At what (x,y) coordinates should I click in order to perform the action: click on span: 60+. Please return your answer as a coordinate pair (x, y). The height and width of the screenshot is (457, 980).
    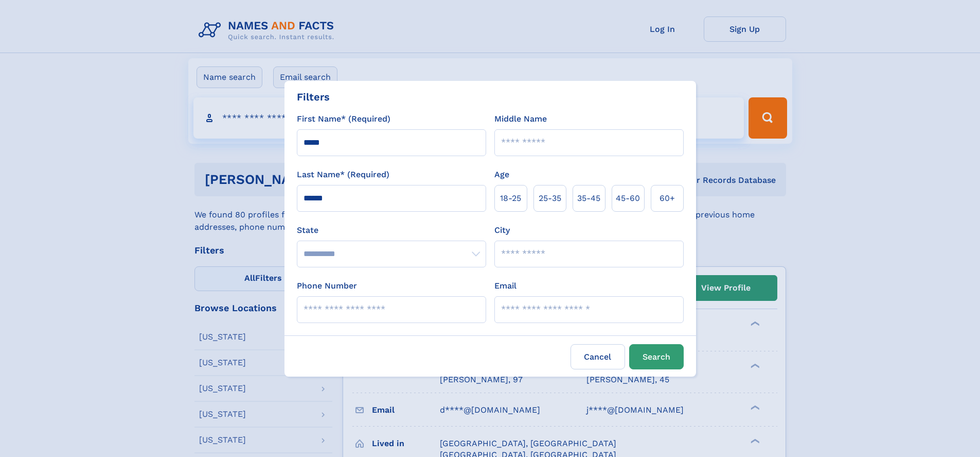
    Looking at the image, I should click on (667, 198).